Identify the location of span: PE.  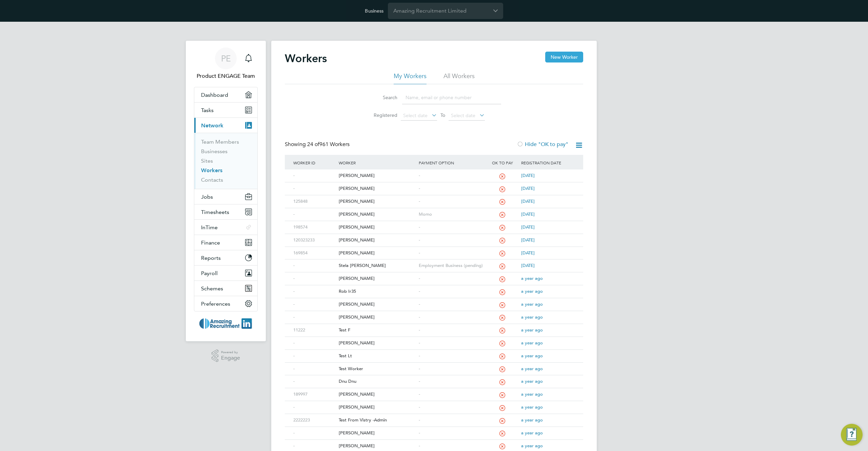
(226, 58).